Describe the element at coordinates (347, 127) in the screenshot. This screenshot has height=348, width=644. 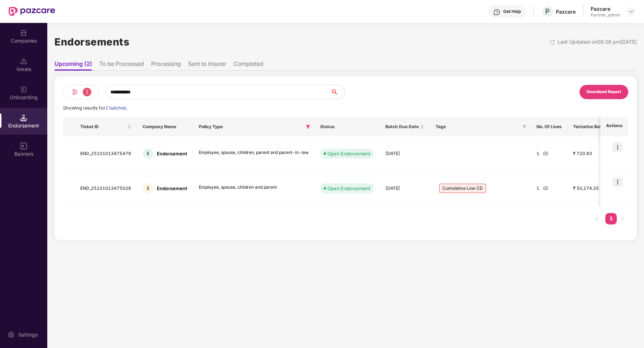
I see `th: Status` at that location.